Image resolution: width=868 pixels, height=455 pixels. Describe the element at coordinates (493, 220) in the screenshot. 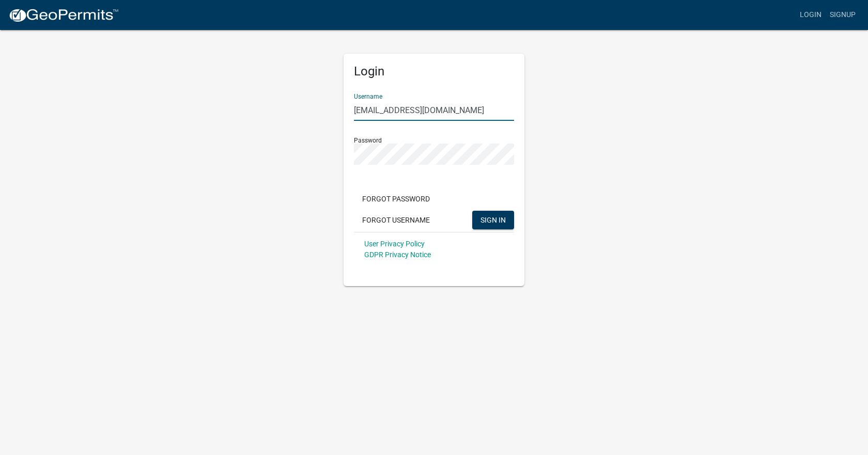

I see `span: SIGN IN` at that location.